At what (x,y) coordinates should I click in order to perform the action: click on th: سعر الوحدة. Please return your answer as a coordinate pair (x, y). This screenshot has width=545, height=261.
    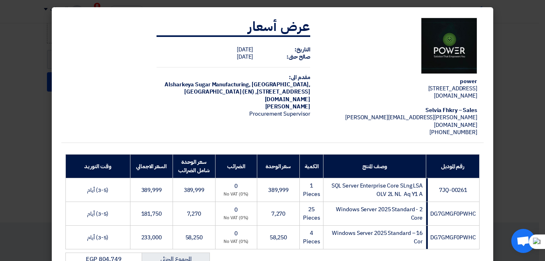
    Looking at the image, I should click on (278, 166).